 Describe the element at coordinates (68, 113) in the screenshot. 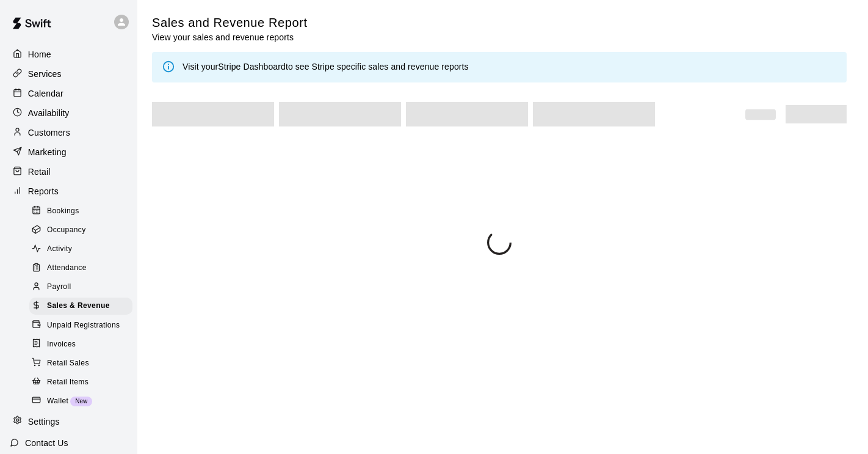

I see `a: Availability` at that location.